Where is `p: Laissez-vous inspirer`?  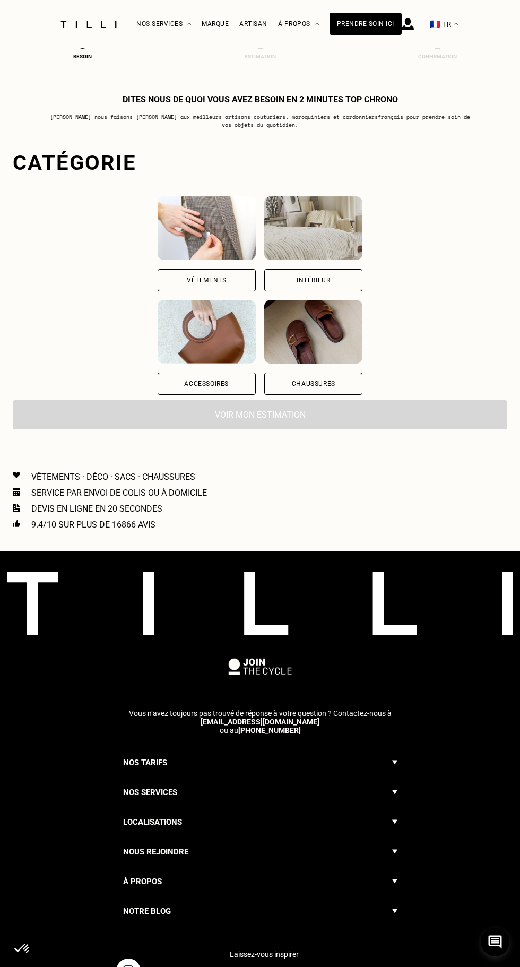 p: Laissez-vous inspirer is located at coordinates (264, 954).